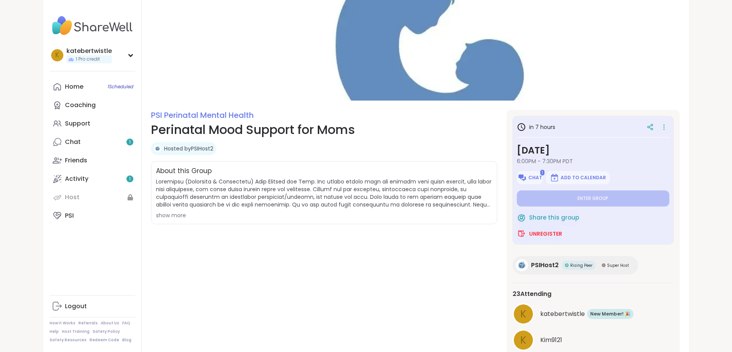 This screenshot has height=352, width=732. What do you see at coordinates (88, 323) in the screenshot?
I see `a: Referrals` at bounding box center [88, 323].